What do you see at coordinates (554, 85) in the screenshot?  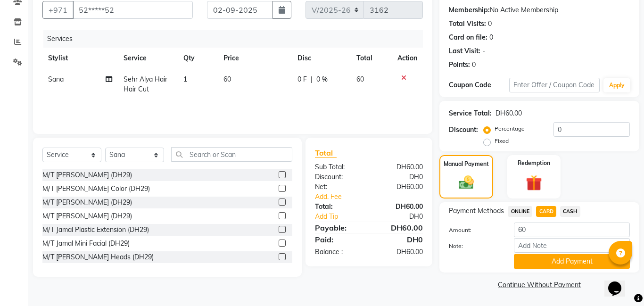 I see `input: Enter Offer / Coupon Code` at bounding box center [554, 85].